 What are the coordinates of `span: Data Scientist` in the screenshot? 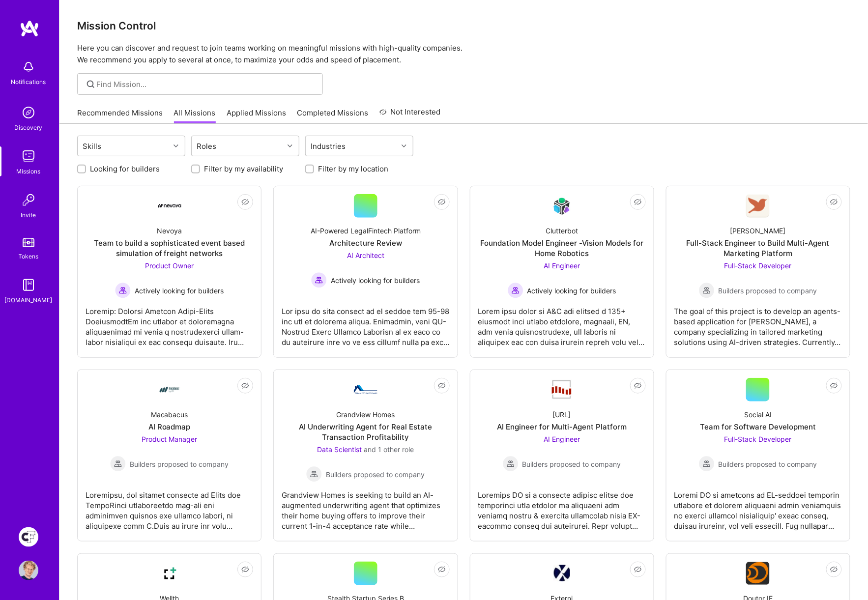 It's located at (340, 449).